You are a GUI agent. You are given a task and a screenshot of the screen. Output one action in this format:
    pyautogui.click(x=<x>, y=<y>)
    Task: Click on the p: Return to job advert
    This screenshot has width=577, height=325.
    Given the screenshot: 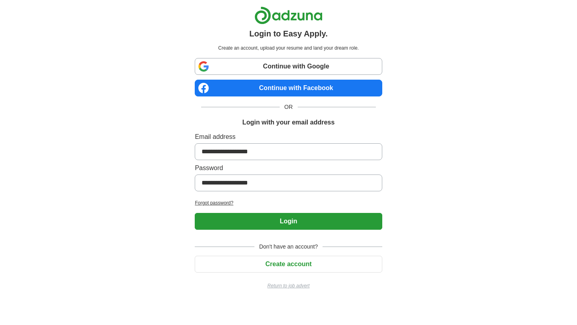 What is the action you would take?
    pyautogui.click(x=288, y=286)
    